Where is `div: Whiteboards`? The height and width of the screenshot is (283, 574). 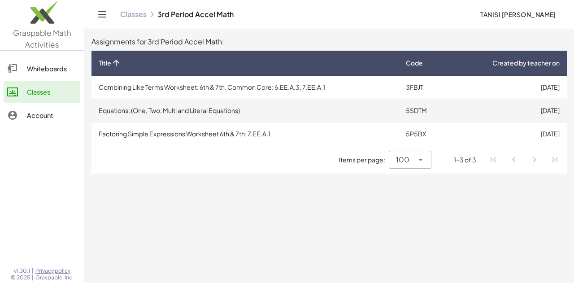
div: Whiteboards is located at coordinates (52, 69).